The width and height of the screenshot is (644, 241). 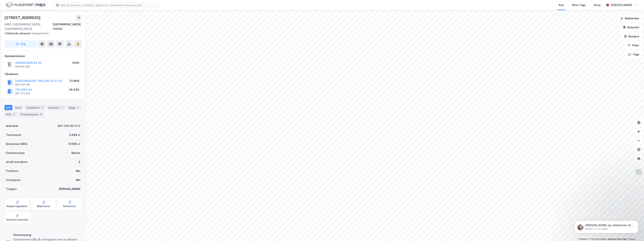 What do you see at coordinates (74, 108) in the screenshot?
I see `div: Bygg` at bounding box center [74, 108].